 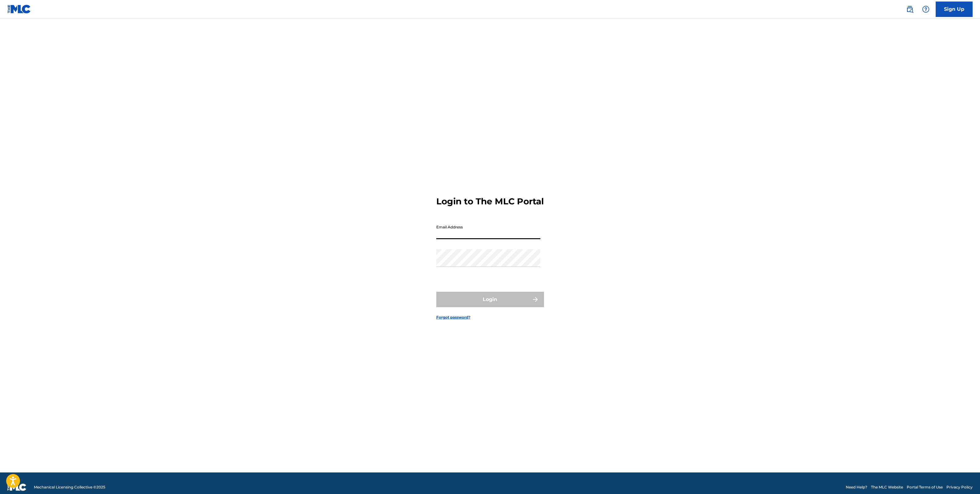 I want to click on a: The MLC Website, so click(x=888, y=487).